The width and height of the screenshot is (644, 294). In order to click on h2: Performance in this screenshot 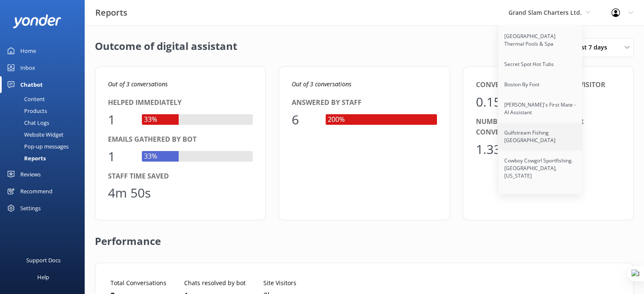, I will do `click(128, 237)`.